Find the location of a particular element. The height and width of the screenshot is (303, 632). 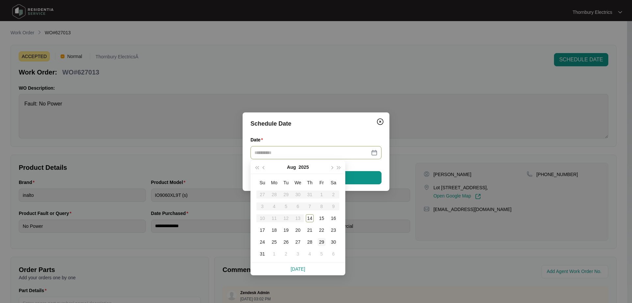

input: Date is located at coordinates (312, 152).